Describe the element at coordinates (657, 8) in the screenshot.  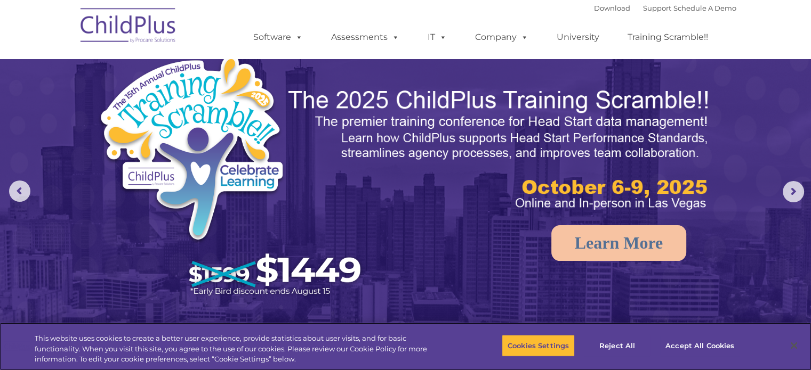
I see `a: Support` at that location.